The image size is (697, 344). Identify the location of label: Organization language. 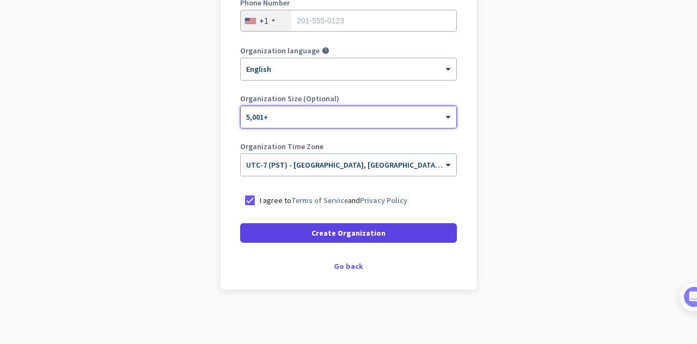
(280, 51).